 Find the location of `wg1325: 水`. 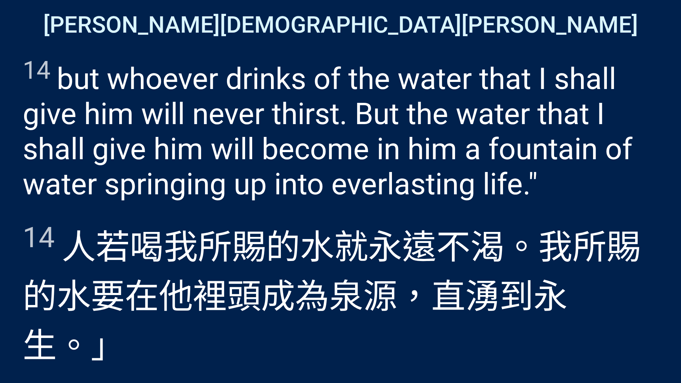

wg1325: 水 is located at coordinates (295, 321).